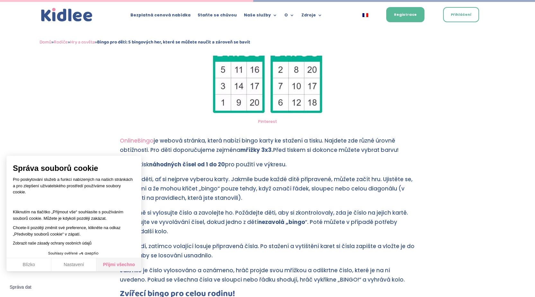 This screenshot has height=297, width=535. I want to click on font: Pinterest, so click(268, 121).